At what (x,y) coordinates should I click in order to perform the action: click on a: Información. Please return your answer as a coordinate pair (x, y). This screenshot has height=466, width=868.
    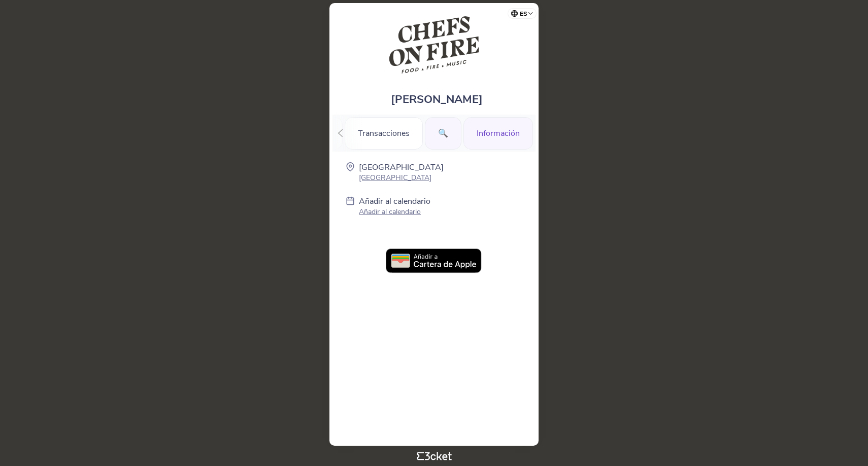
    Looking at the image, I should click on (498, 132).